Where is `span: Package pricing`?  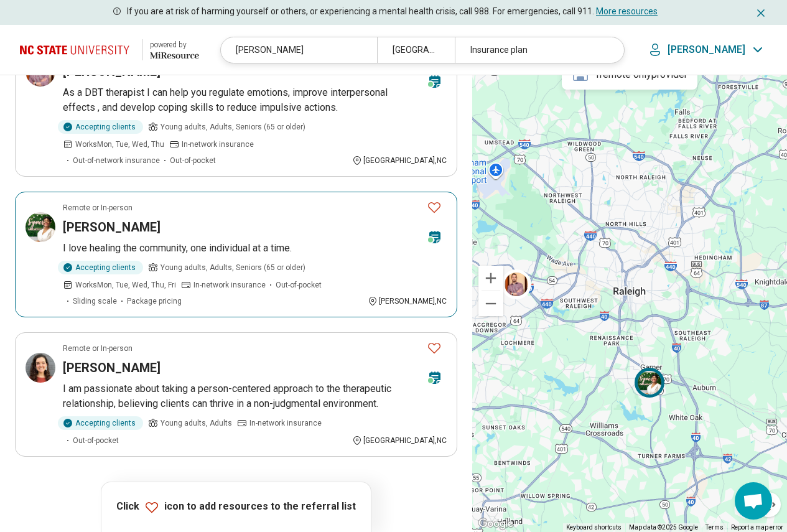
span: Package pricing is located at coordinates (154, 301).